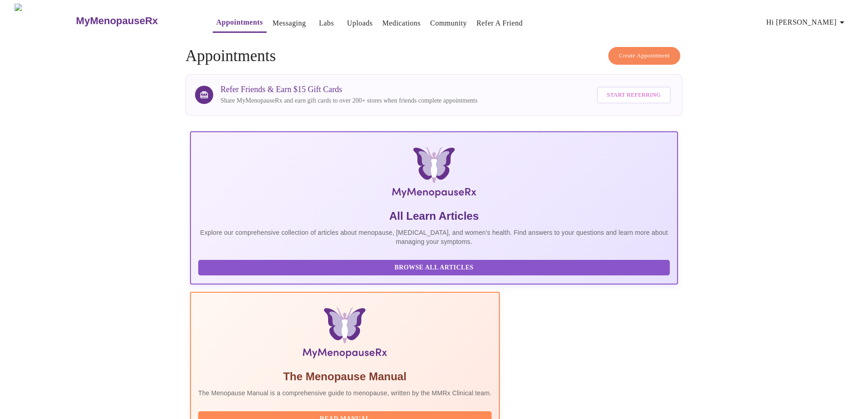 This screenshot has width=868, height=419. Describe the element at coordinates (644, 56) in the screenshot. I see `span: Create Appointment` at that location.